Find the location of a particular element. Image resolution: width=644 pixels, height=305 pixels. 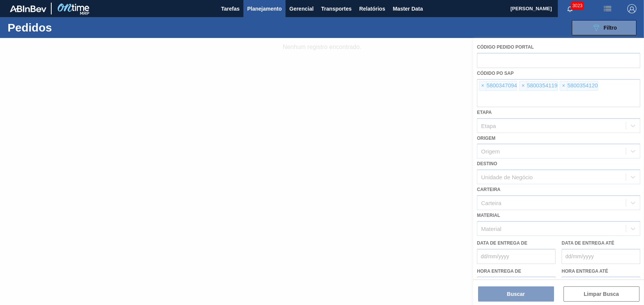

span: Transportes is located at coordinates (337, 9).